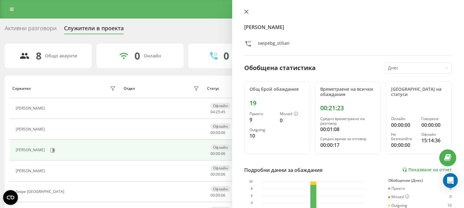 The height and width of the screenshot is (208, 464). What do you see at coordinates (348, 145) in the screenshot?
I see `div: 00:00:17` at bounding box center [348, 145].